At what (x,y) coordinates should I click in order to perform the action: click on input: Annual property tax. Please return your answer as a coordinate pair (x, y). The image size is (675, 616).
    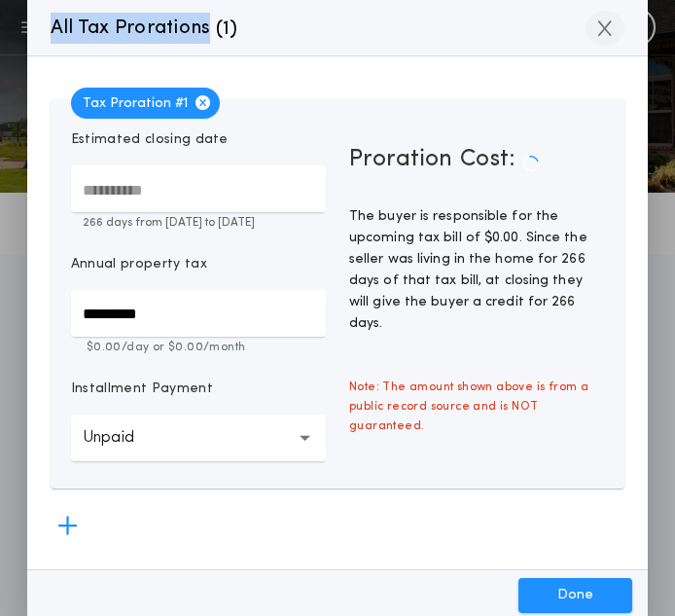
    Looking at the image, I should click on (199, 313).